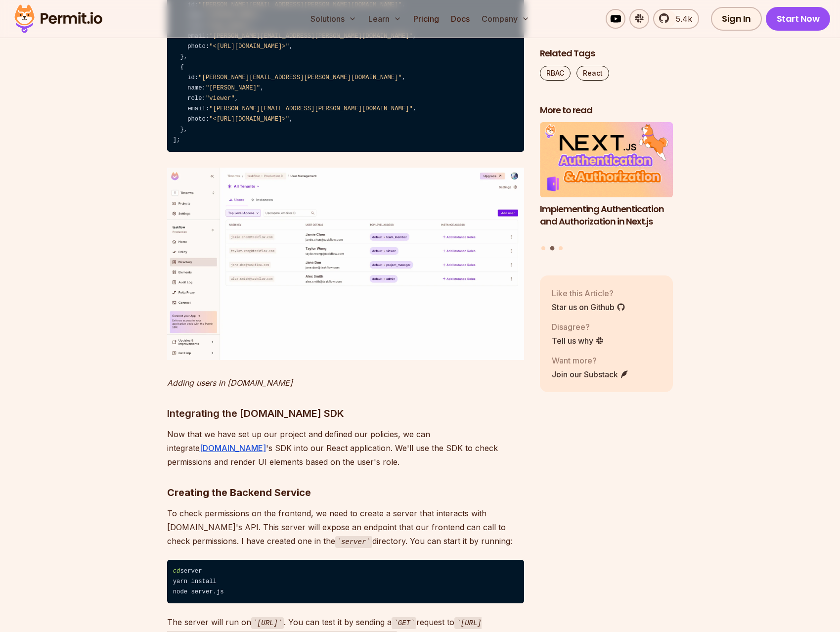 The height and width of the screenshot is (632, 840). Describe the element at coordinates (578, 327) in the screenshot. I see `p: Disagree?` at that location.